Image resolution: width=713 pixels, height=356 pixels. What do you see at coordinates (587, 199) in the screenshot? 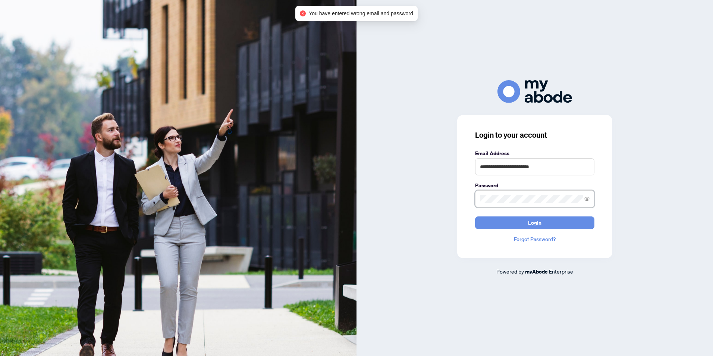
I see `span: eye-invisible` at bounding box center [587, 199].